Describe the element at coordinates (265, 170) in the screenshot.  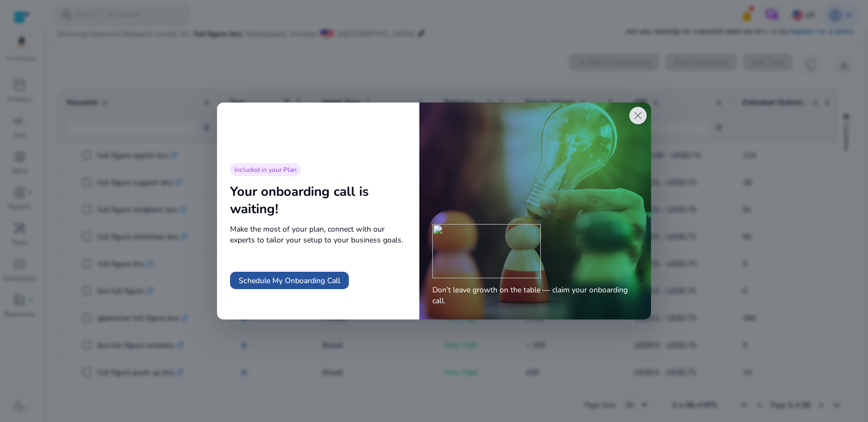
I see `span: Included in your Plan` at that location.